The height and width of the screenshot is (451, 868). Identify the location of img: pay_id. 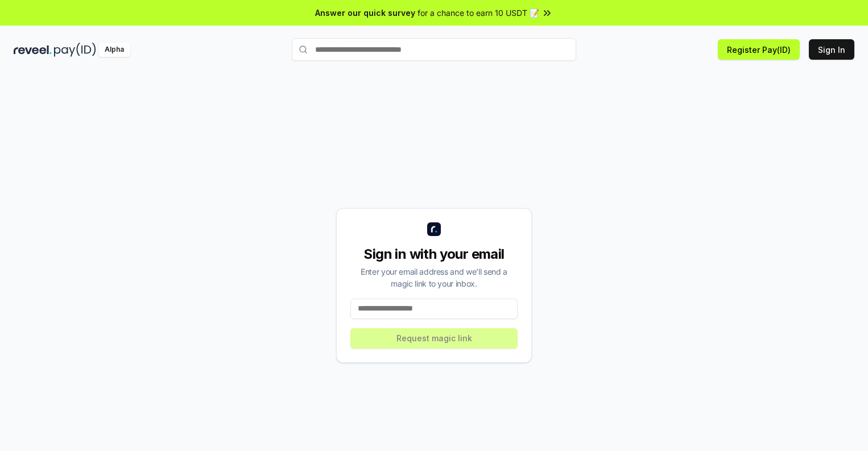
(75, 50).